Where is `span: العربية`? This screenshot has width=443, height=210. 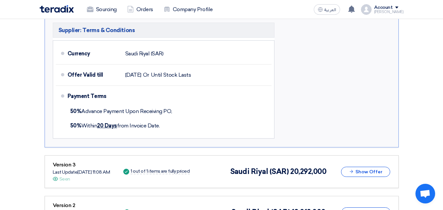 span: العربية is located at coordinates (330, 10).